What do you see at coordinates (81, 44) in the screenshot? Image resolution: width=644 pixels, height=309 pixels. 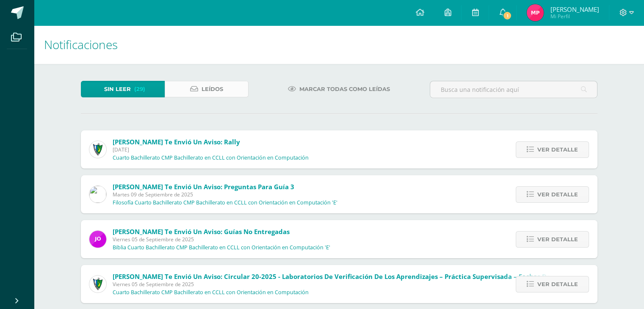 I see `span: Notificaciones` at bounding box center [81, 44].